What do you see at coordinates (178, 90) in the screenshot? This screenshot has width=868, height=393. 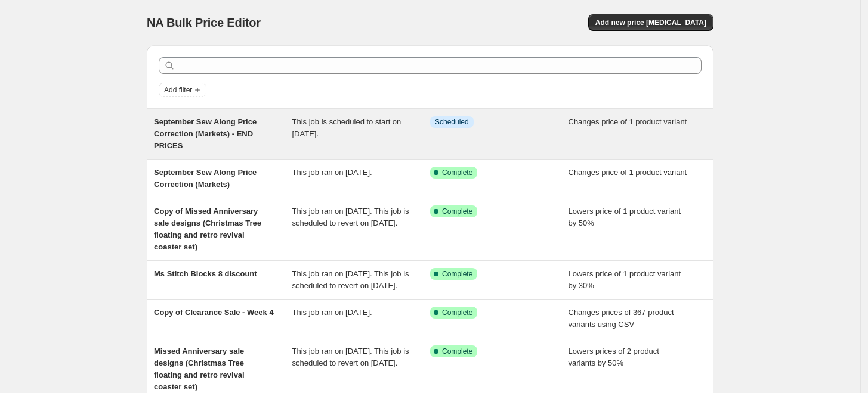 I see `span: Add filter` at bounding box center [178, 90].